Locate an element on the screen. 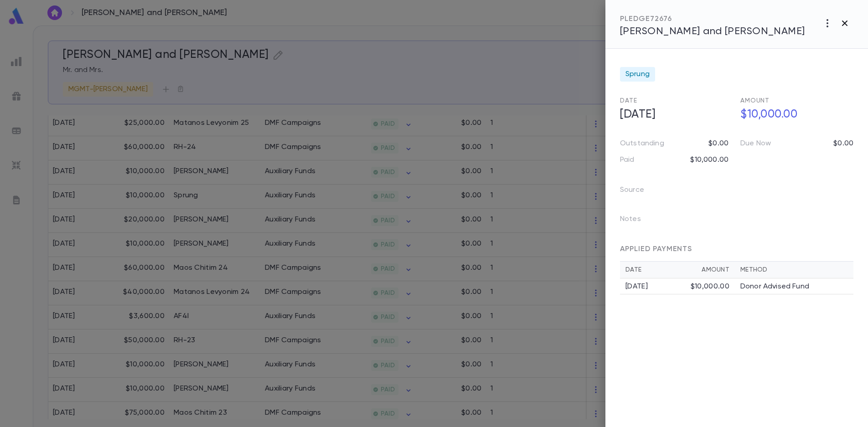 The image size is (868, 427). span: Sprung is located at coordinates (637, 74).